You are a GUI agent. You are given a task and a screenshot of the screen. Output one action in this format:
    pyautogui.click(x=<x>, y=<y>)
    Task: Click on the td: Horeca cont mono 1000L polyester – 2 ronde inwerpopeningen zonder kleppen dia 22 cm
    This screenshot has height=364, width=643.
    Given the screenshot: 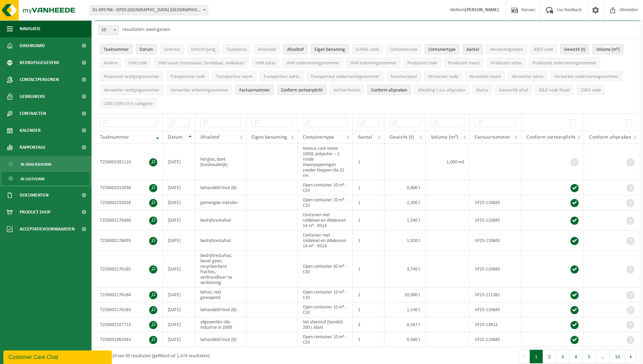 What is the action you would take?
    pyautogui.click(x=325, y=162)
    